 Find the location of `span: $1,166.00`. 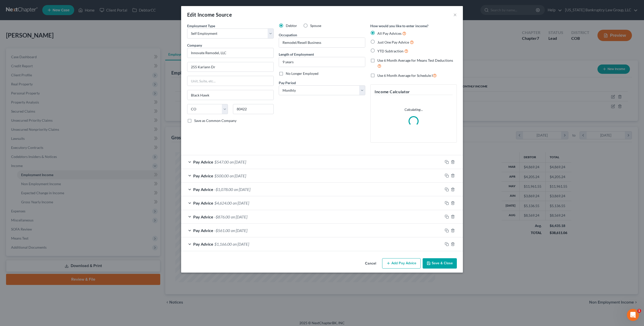

span: $1,166.00 is located at coordinates (223, 244).